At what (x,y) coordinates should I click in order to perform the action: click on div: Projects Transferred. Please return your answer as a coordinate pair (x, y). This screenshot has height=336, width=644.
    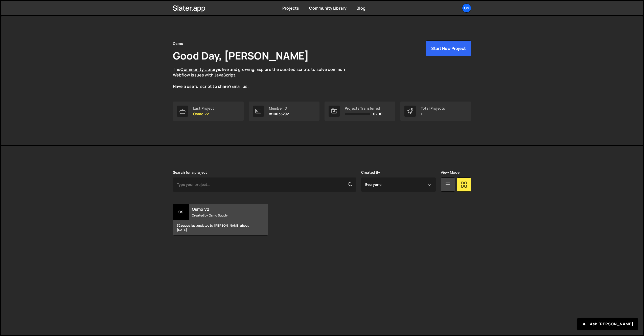
    Looking at the image, I should click on (363, 108).